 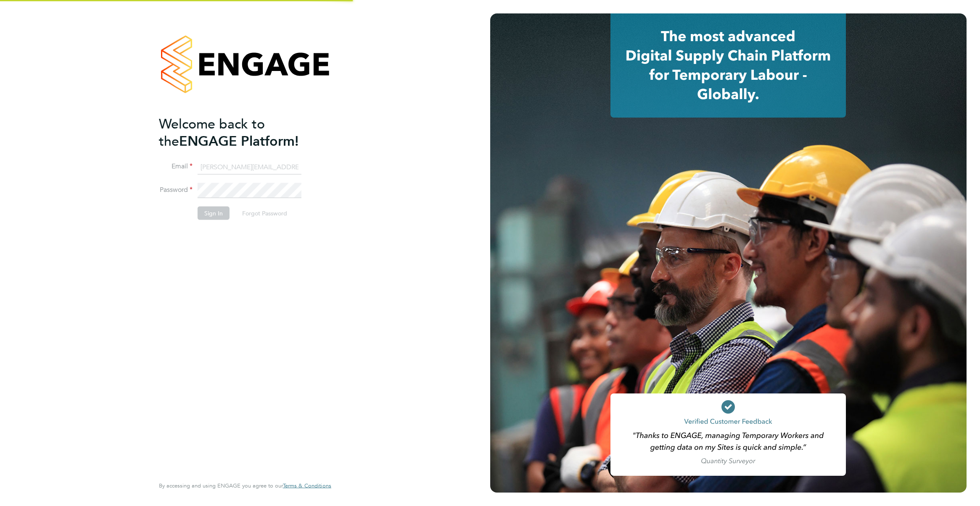 I want to click on label: Password, so click(x=176, y=190).